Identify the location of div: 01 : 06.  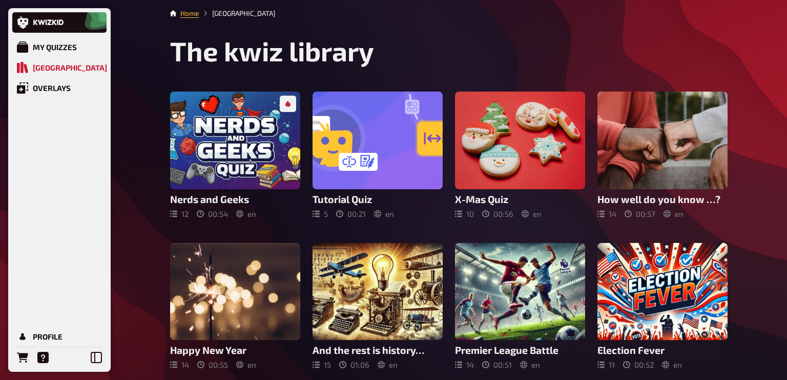
(354, 365).